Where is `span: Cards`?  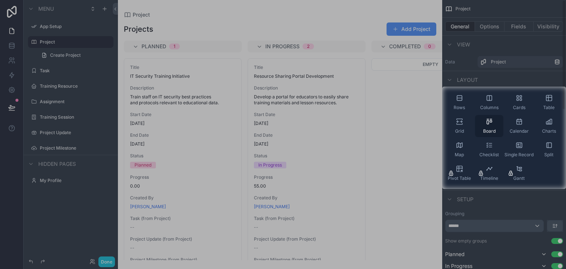 span: Cards is located at coordinates (520, 108).